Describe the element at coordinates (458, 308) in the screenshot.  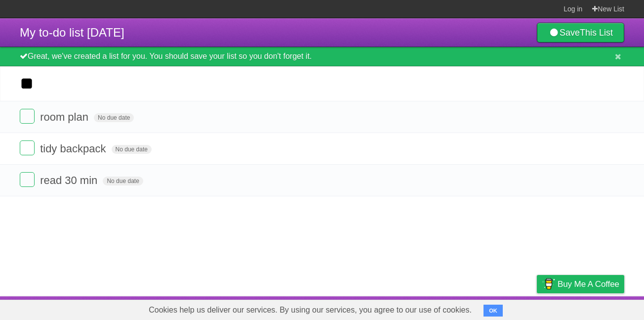
I see `a: Developers` at that location.